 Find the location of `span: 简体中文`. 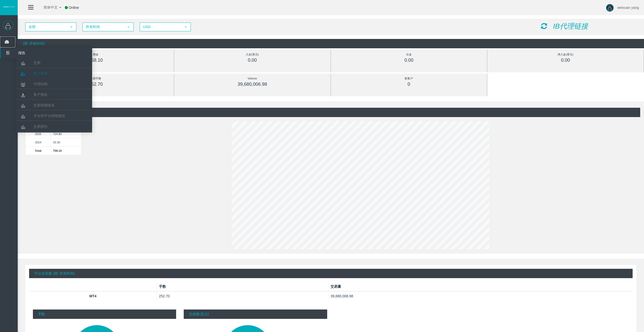

span: 简体中文 is located at coordinates (47, 7).